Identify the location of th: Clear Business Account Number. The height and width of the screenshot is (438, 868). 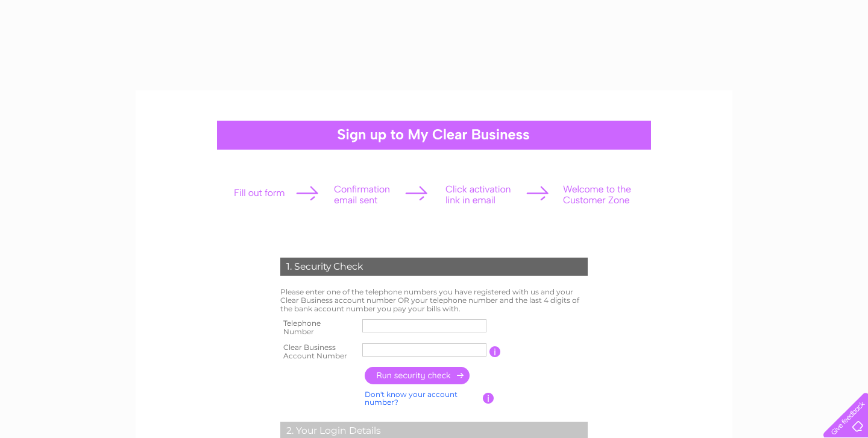
(318, 351).